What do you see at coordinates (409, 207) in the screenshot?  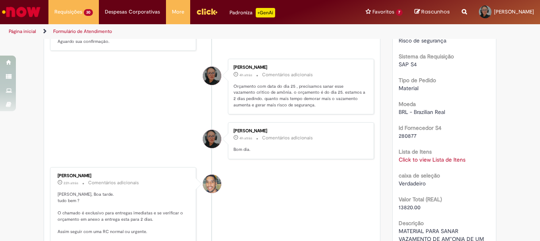 I see `span: 13820.00` at bounding box center [409, 207].